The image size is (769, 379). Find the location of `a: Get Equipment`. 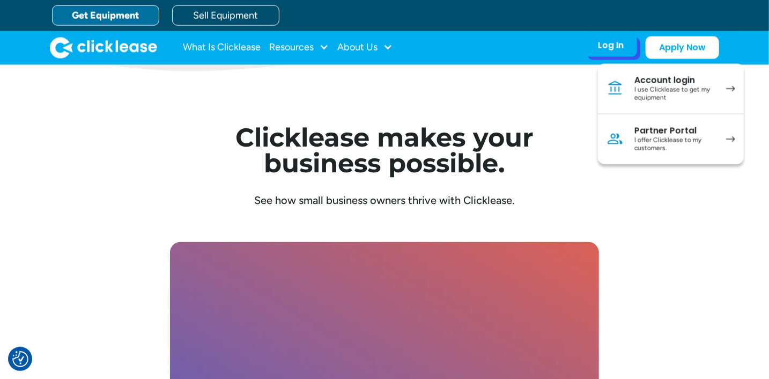

a: Get Equipment is located at coordinates (106, 16).